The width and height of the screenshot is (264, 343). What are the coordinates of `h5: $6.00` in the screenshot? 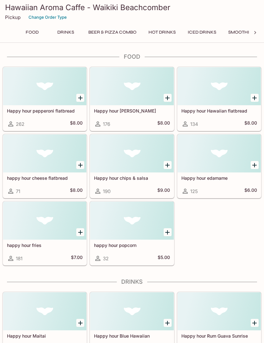 It's located at (251, 191).